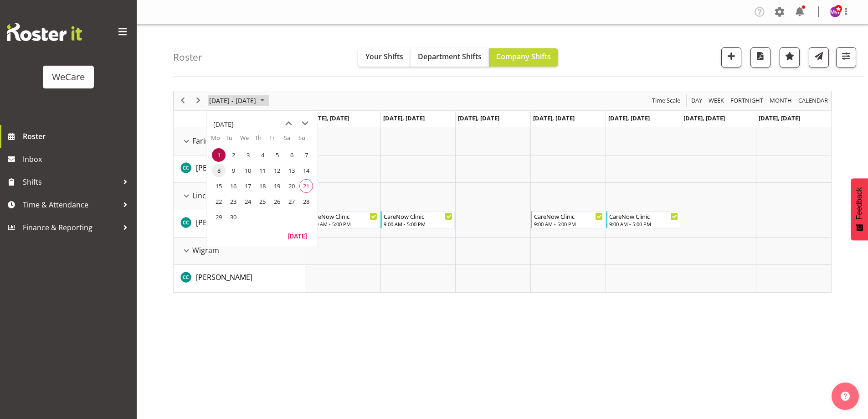 Image resolution: width=868 pixels, height=419 pixels. I want to click on div: next period, so click(198, 101).